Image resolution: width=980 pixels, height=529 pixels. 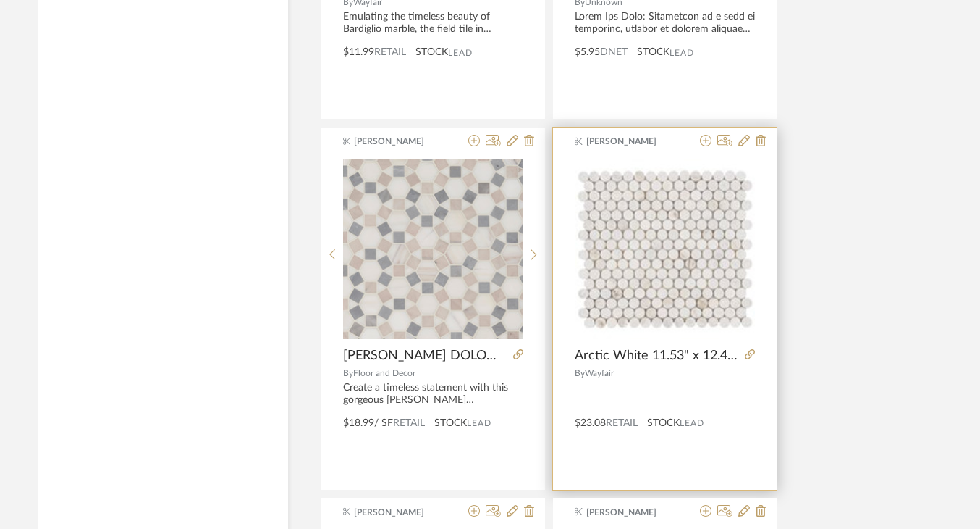 I want to click on div: Emulating the timeless beauty of Bardiglio marble, the field tile in white/dark gray/light gray c..., so click(x=433, y=23).